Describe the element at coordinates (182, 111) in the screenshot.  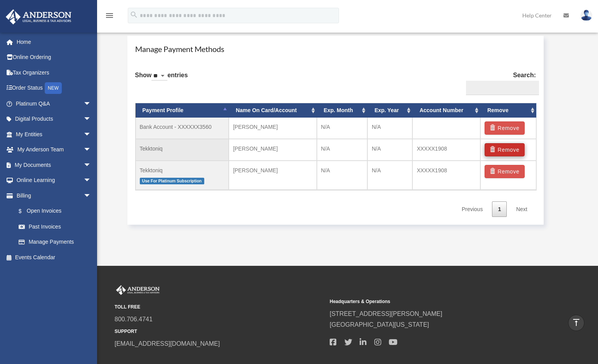
I see `th: Payment Profile: activate to sort column descending` at that location.